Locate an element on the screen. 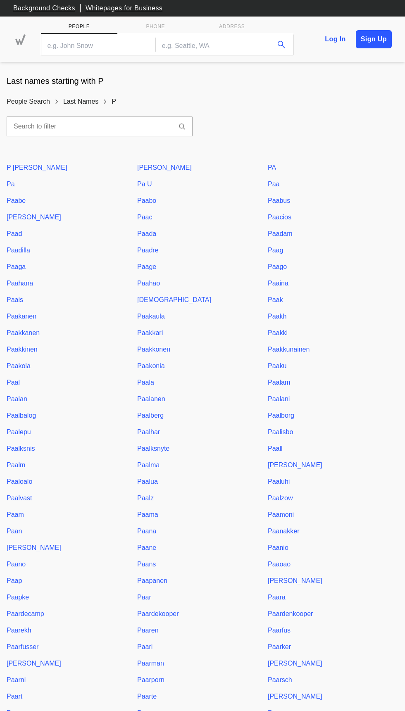 The height and width of the screenshot is (711, 405). a: Paakkanen is located at coordinates (72, 333).